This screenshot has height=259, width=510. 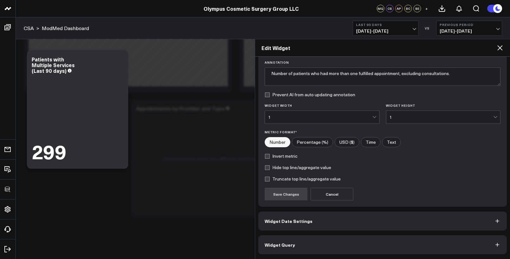 What do you see at coordinates (288, 221) in the screenshot?
I see `span: Widget Date Settings` at bounding box center [288, 221].